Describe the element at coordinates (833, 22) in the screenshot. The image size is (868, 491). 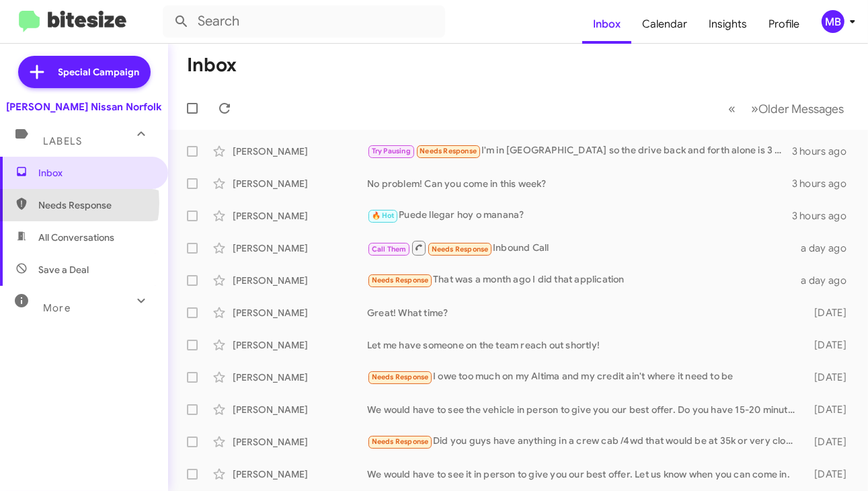
I see `div: MB` at that location.